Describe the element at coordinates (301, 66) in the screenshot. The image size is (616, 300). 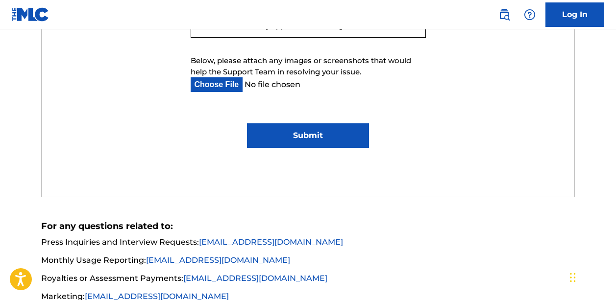
I see `span: Below, please attach any images or screenshots that would help the Support Team in resolving your...` at that location.